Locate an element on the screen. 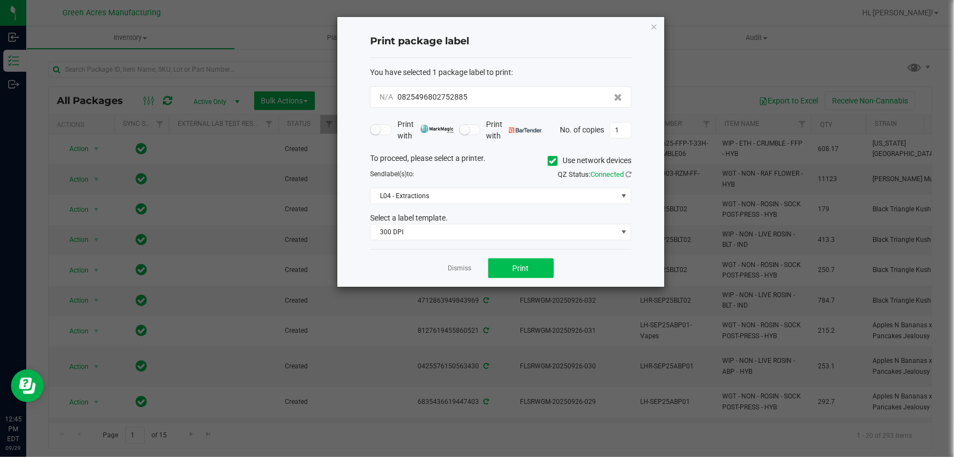 Image resolution: width=954 pixels, height=457 pixels. span: Send to: is located at coordinates (392, 174).